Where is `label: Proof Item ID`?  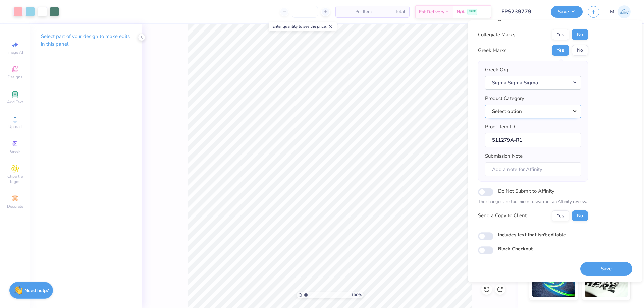
label: Proof Item ID is located at coordinates (500, 127).